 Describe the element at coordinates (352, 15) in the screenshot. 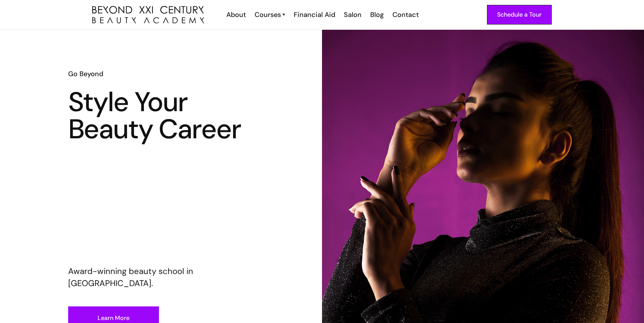

I see `div: Salon` at that location.